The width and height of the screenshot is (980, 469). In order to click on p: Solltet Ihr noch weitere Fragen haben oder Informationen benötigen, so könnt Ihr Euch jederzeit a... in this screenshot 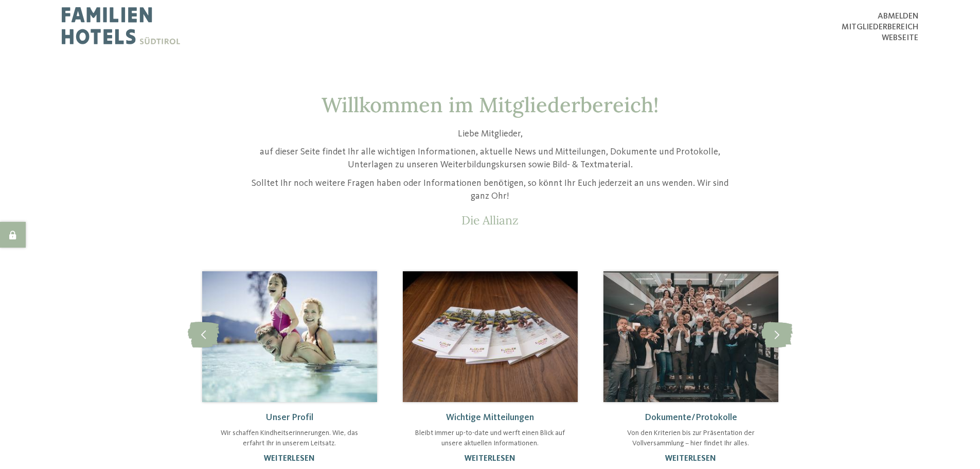, I will do `click(490, 190)`.